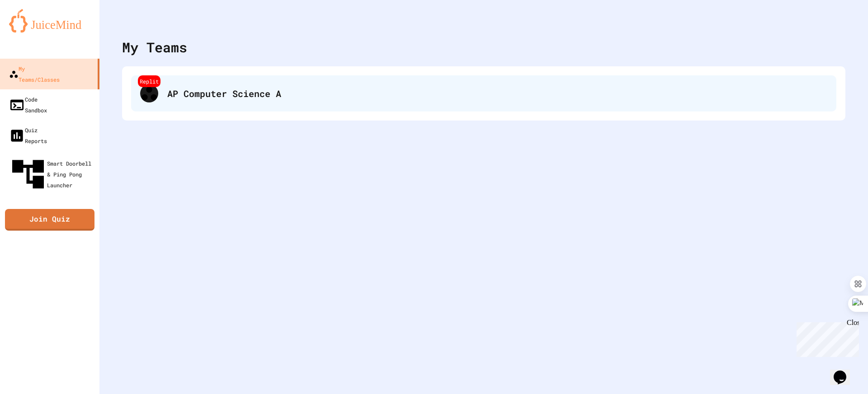 The height and width of the screenshot is (394, 868). I want to click on div: Smart Doorbell & Ping Pong Launcher, so click(52, 174).